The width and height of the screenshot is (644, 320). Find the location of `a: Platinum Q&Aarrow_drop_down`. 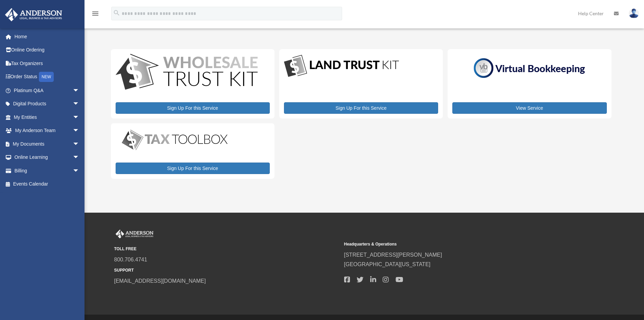

a: Platinum Q&Aarrow_drop_down is located at coordinates (47, 90).